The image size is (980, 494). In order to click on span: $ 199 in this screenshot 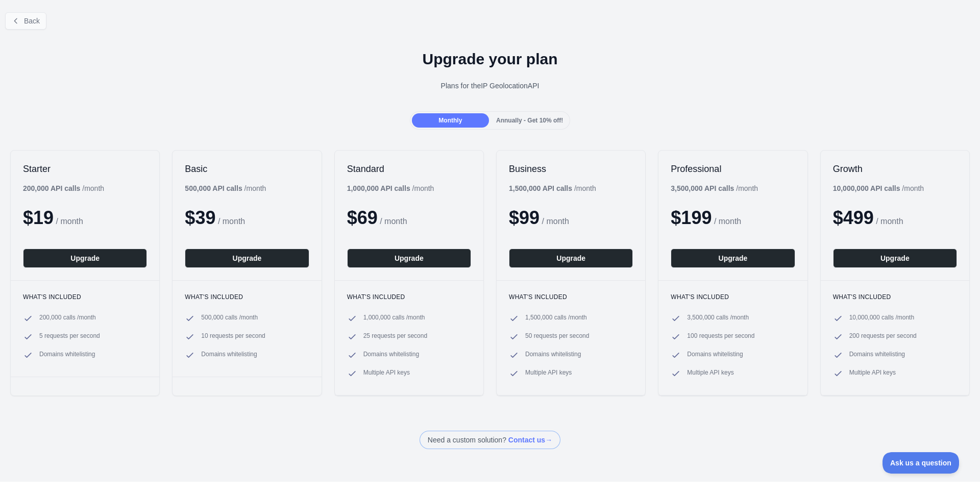, I will do `click(691, 217)`.